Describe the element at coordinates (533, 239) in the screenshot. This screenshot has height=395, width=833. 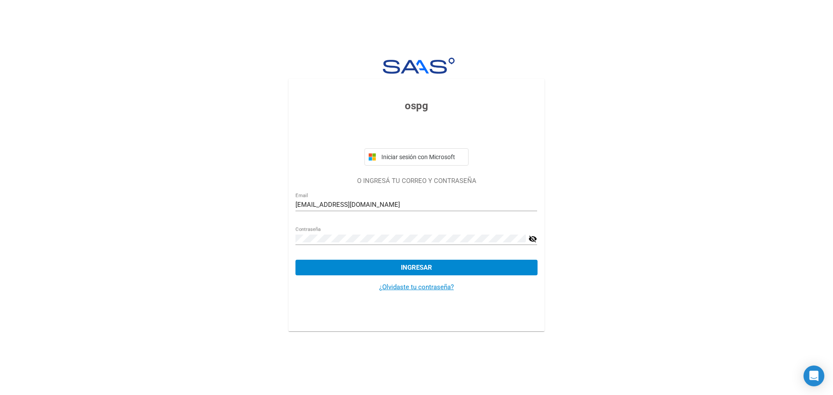
I see `mat-icon: visibility_off` at that location.